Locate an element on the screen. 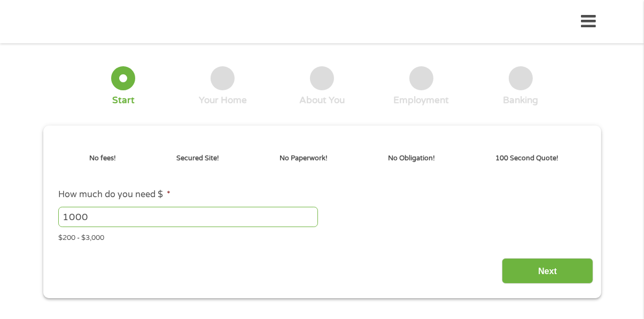 Image resolution: width=644 pixels, height=319 pixels. div: $200 - $3,000 is located at coordinates (322, 236).